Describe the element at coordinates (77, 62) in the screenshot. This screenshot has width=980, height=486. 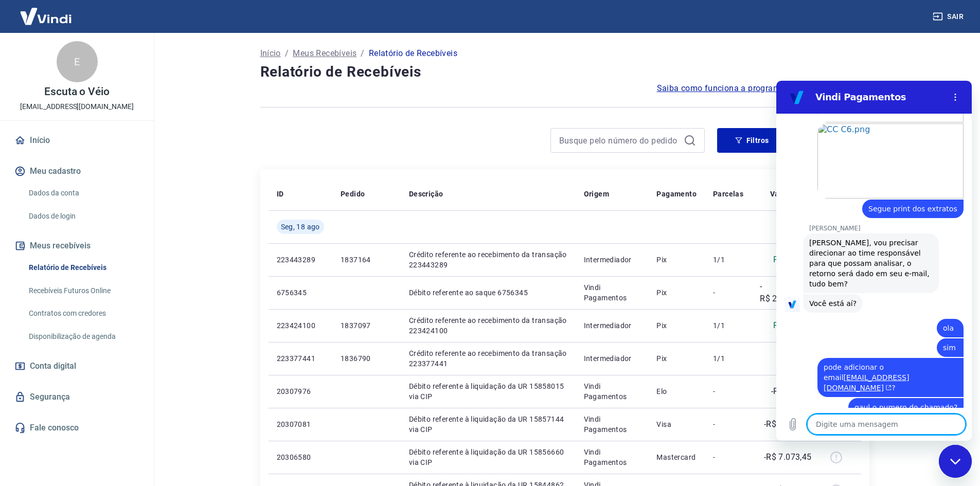
I see `div: E` at that location.